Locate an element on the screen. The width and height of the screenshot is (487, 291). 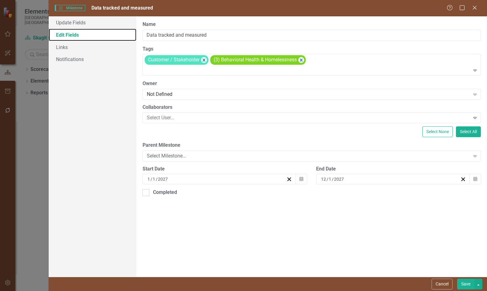
button: Save is located at coordinates (466, 283).